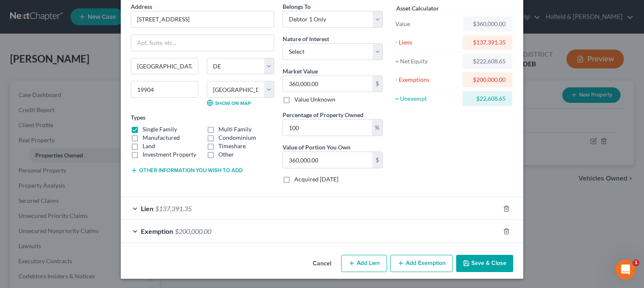 This screenshot has height=288, width=644. I want to click on div: Value, so click(427, 24).